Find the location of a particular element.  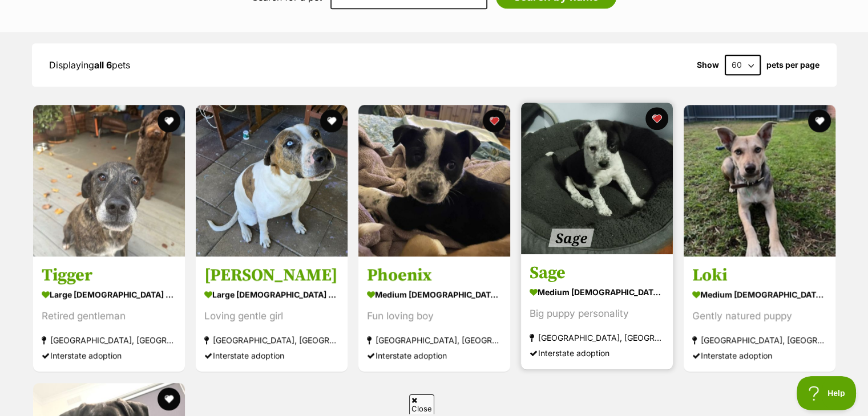

div: Retired gentleman is located at coordinates (109, 316).